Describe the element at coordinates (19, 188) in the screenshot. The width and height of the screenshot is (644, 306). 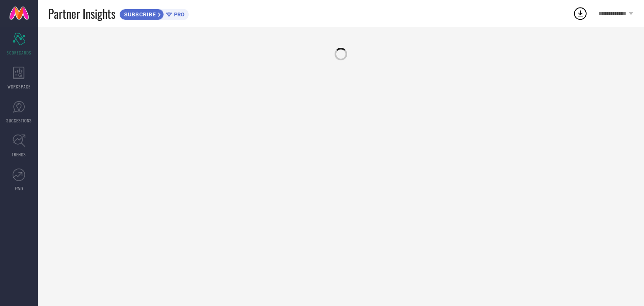
I see `span: FWD` at that location.